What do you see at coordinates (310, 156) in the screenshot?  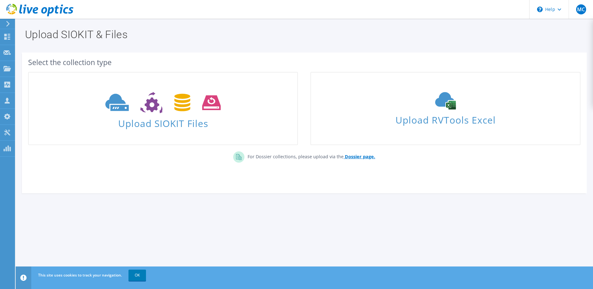 I see `p: For Dossier collections, please upload via the` at bounding box center [310, 156].